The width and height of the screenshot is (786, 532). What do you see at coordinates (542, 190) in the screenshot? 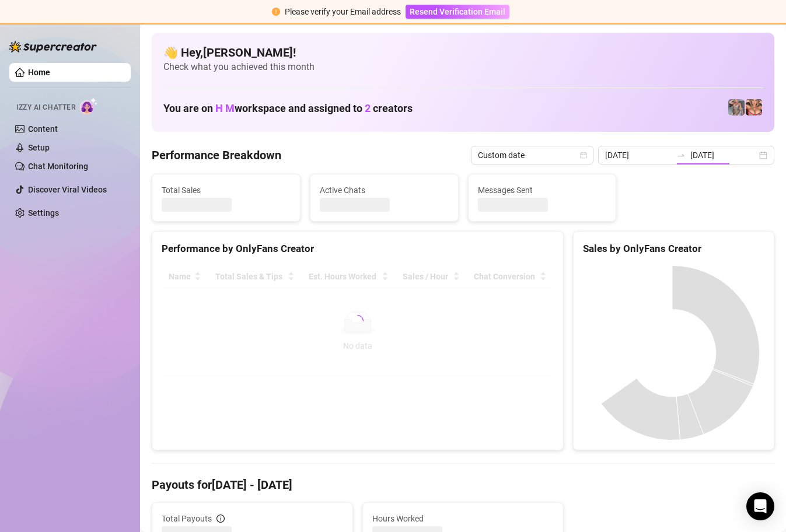
I see `span: Messages Sent` at bounding box center [542, 190].